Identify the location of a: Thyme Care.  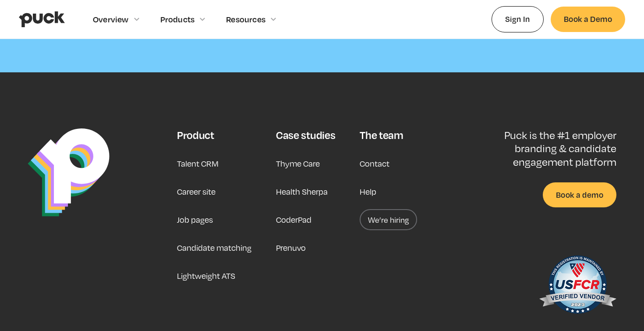
(298, 163).